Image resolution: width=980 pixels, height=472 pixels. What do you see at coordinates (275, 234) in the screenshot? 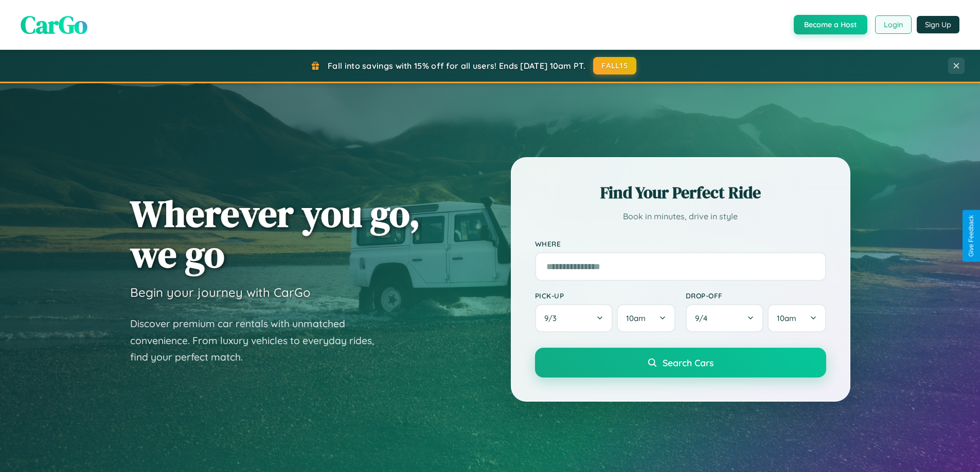
I see `h1: Wherever you go, we go` at bounding box center [275, 234].